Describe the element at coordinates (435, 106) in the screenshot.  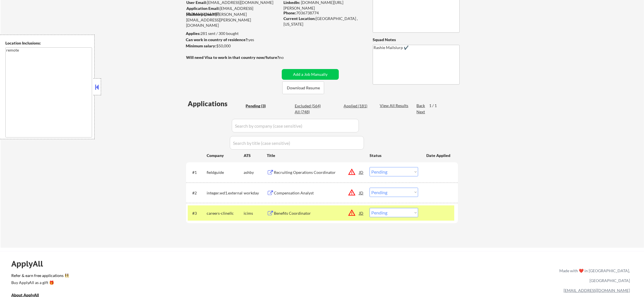
I see `div: 1 / 1` at that location.